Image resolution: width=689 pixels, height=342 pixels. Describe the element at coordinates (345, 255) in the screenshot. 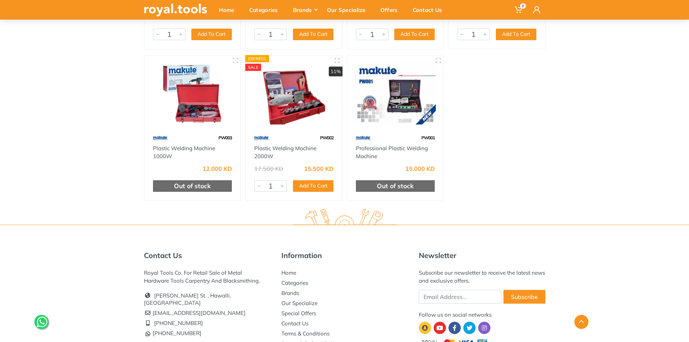

I see `h5: Information` at that location.